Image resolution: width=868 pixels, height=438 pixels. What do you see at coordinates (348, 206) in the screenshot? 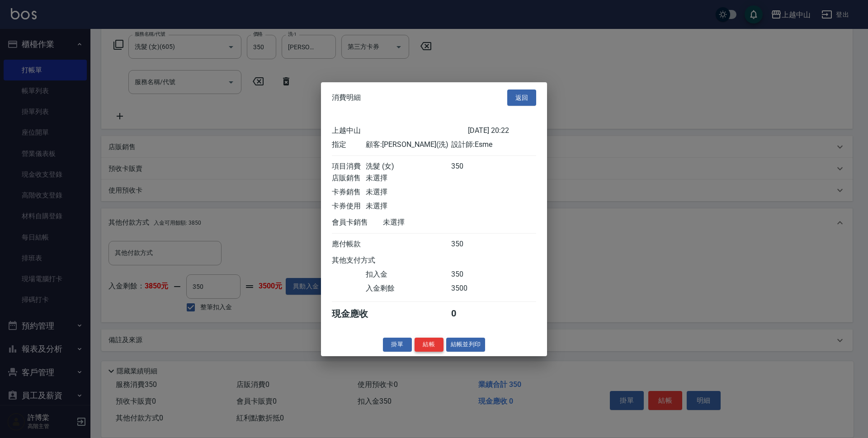
I see `div: 卡券使用` at bounding box center [348, 206].